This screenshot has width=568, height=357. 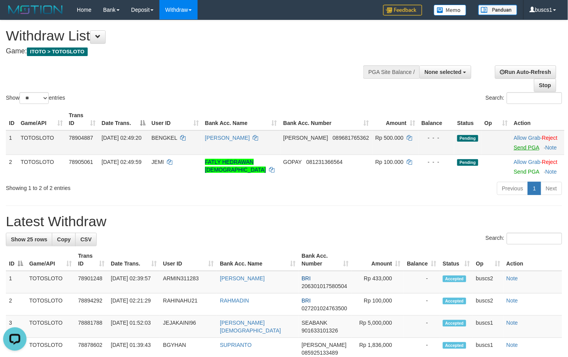 What do you see at coordinates (91, 283) in the screenshot?
I see `td: 78901248` at bounding box center [91, 283].